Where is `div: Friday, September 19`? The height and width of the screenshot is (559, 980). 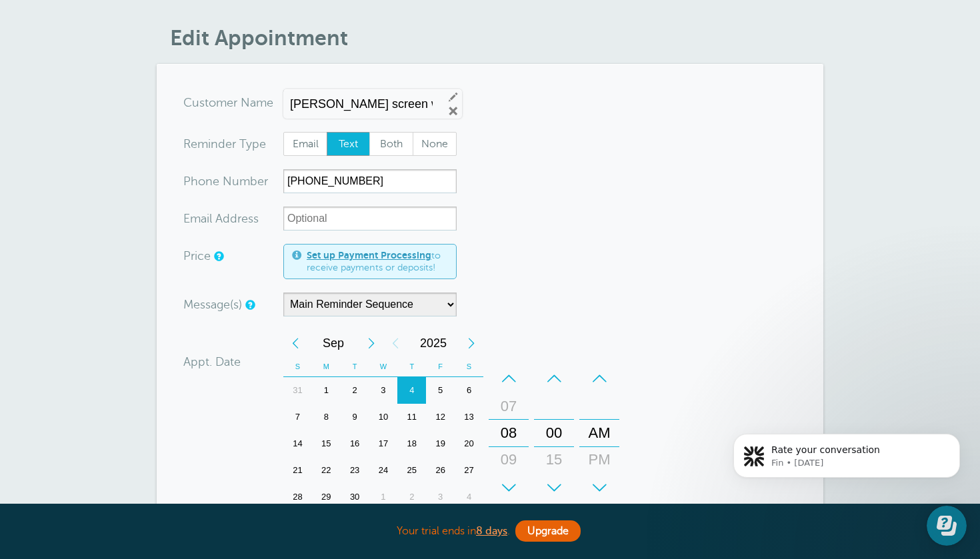 div: Friday, September 19 is located at coordinates (440, 443).